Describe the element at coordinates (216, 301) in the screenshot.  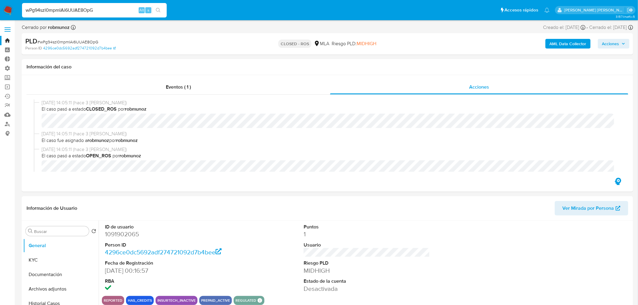
I see `button: prepaid_active` at that location.